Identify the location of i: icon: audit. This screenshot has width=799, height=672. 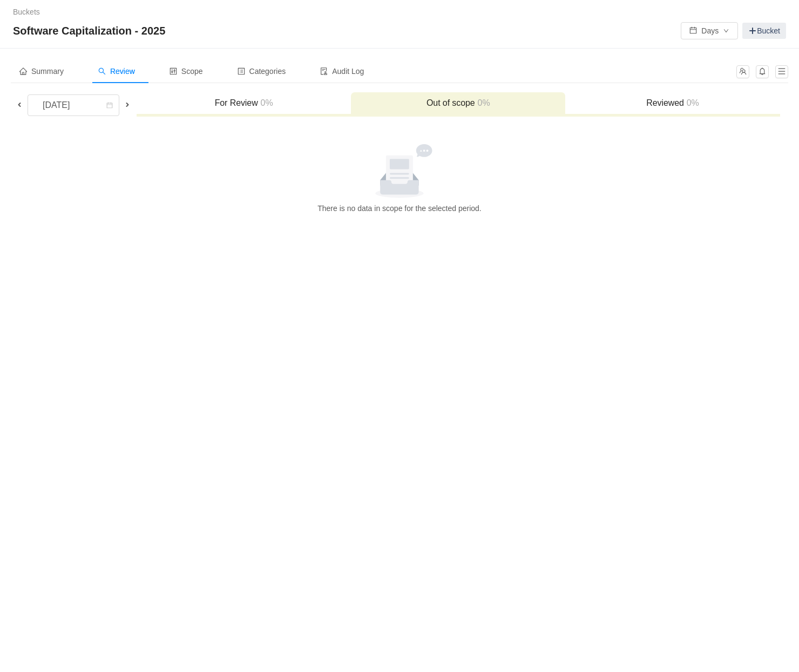
(324, 71).